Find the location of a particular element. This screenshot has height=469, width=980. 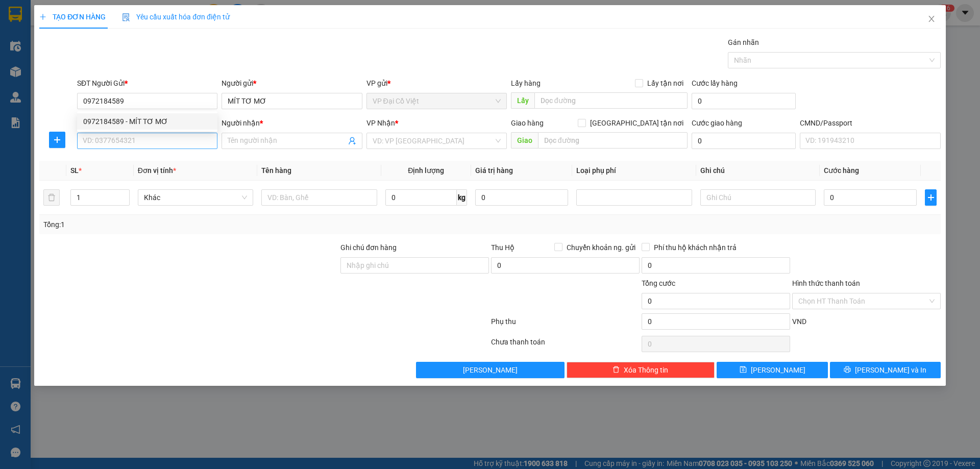

button: Close is located at coordinates (931, 20).